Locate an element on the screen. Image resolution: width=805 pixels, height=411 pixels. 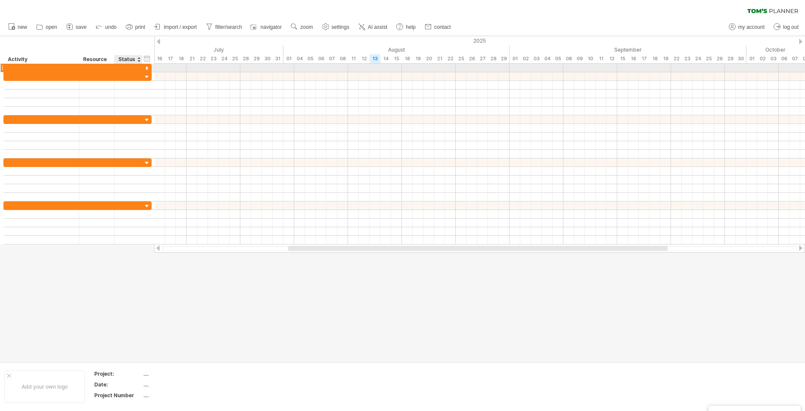
div: Friday, 22 August 2025 is located at coordinates (450, 59).